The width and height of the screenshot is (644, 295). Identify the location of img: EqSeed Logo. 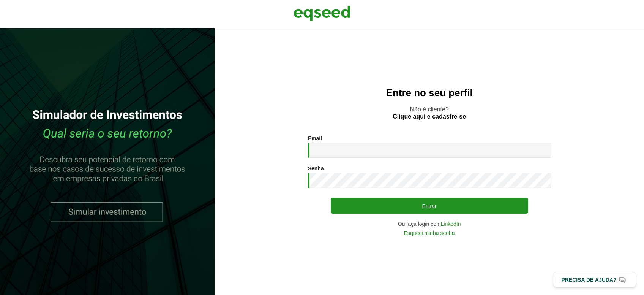
(322, 14).